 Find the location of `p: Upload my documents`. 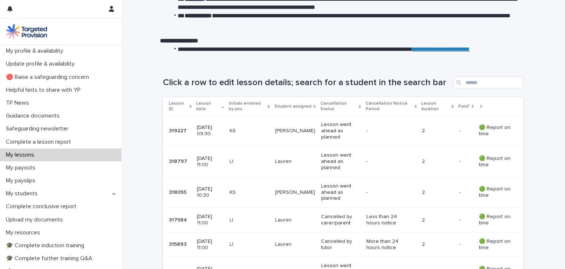

p: Upload my documents is located at coordinates (36, 219).